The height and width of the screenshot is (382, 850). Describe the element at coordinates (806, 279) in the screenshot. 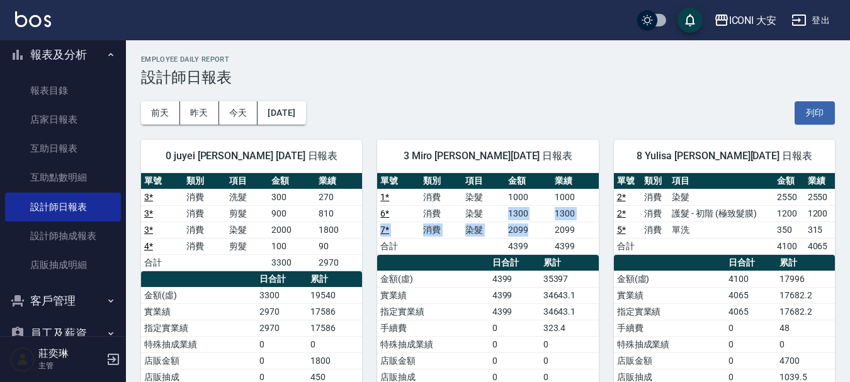

I see `td: 17996` at that location.